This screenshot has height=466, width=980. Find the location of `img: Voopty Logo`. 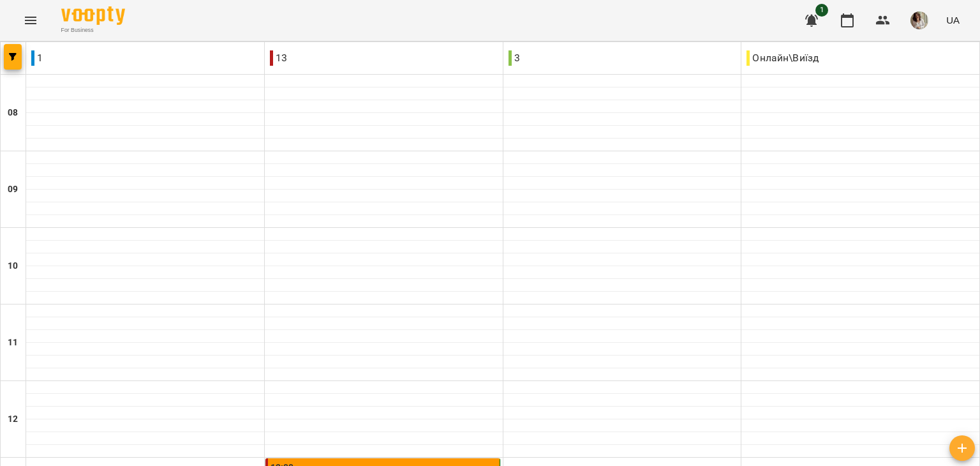

img: Voopty Logo is located at coordinates (93, 15).